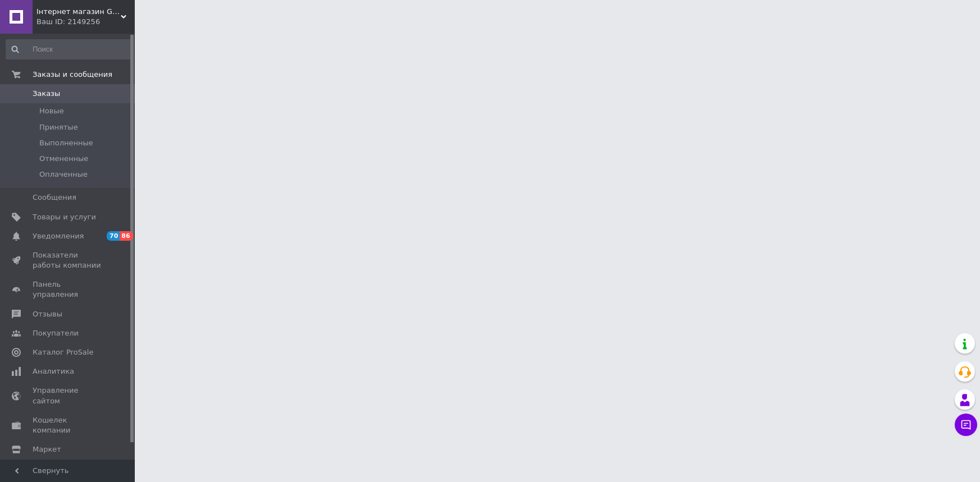  I want to click on span: Принятые, so click(59, 127).